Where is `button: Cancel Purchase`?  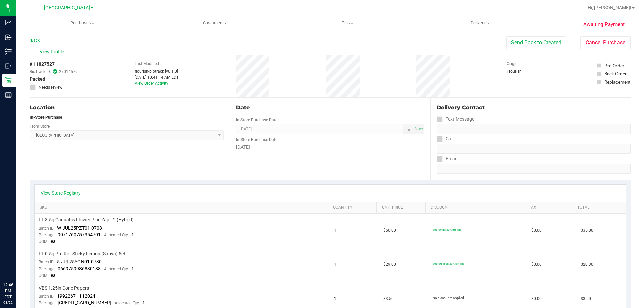
button: Cancel Purchase is located at coordinates (605, 42).